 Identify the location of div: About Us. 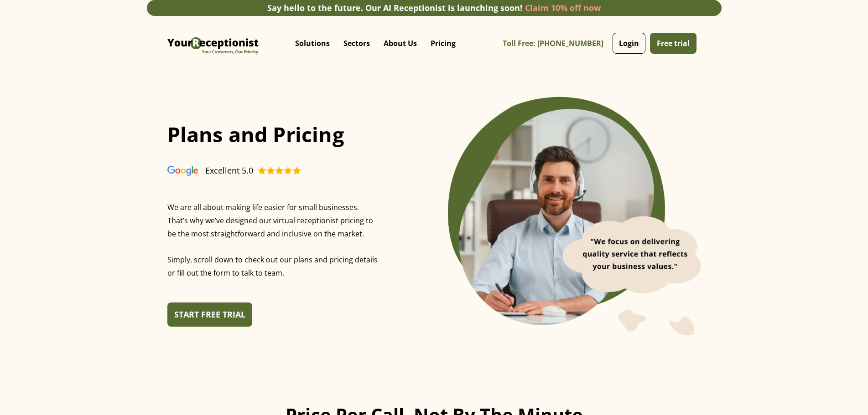
(400, 43).